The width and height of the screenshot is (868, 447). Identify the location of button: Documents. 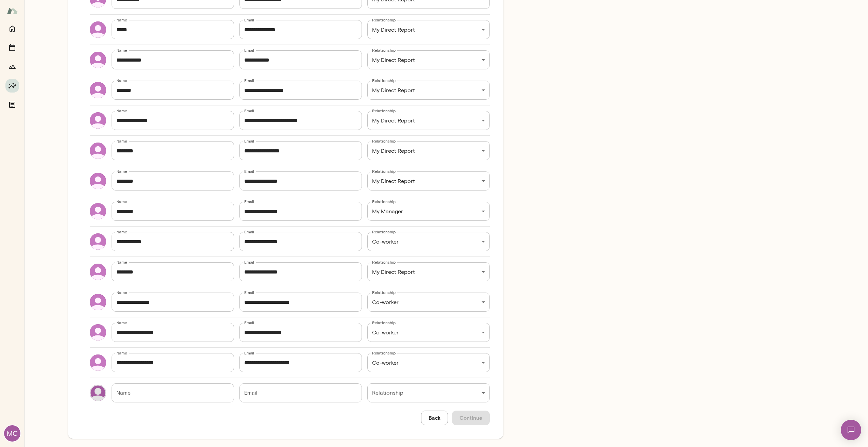
(13, 105).